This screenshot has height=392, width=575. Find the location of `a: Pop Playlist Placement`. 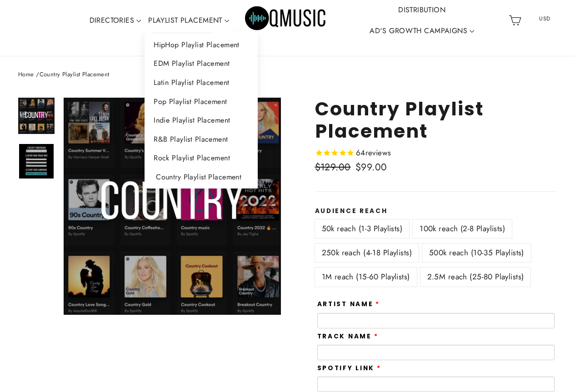

a: Pop Playlist Placement is located at coordinates (201, 102).